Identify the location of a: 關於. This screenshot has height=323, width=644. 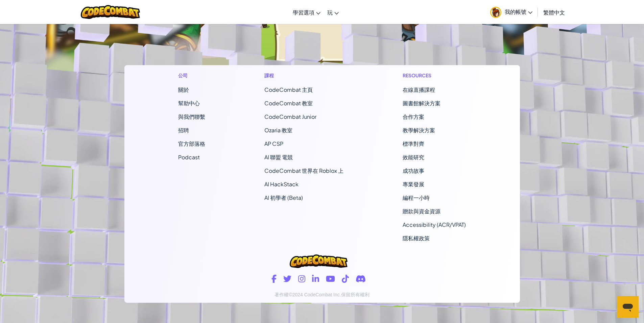
(183, 89).